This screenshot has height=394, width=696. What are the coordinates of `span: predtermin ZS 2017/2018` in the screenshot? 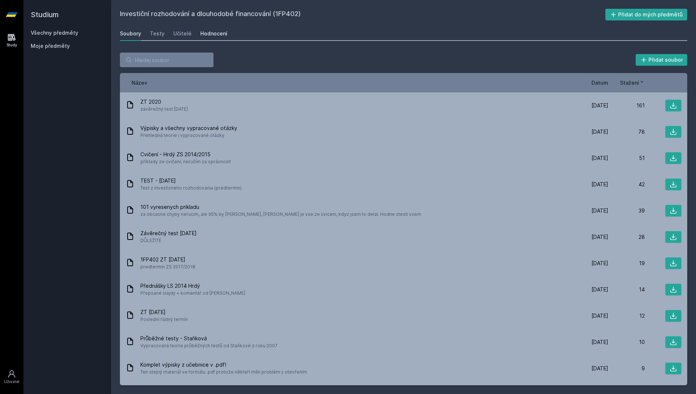 It's located at (168, 267).